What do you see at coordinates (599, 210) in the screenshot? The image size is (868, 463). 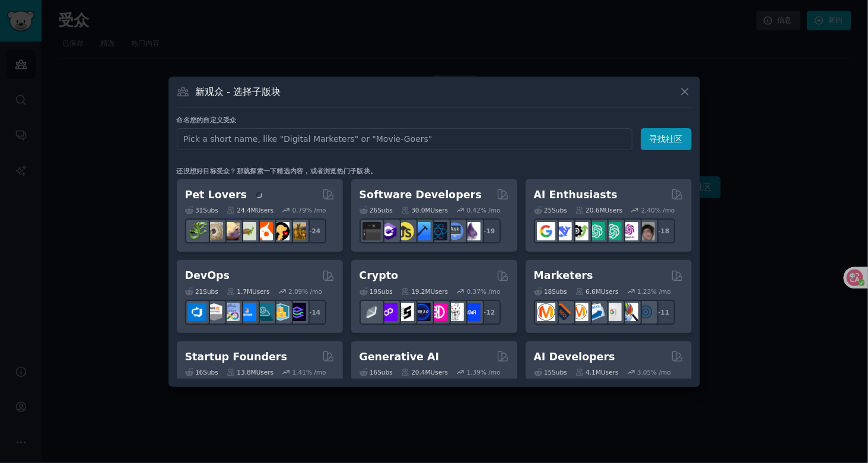 I see `div: 20.6M Users` at bounding box center [599, 210].